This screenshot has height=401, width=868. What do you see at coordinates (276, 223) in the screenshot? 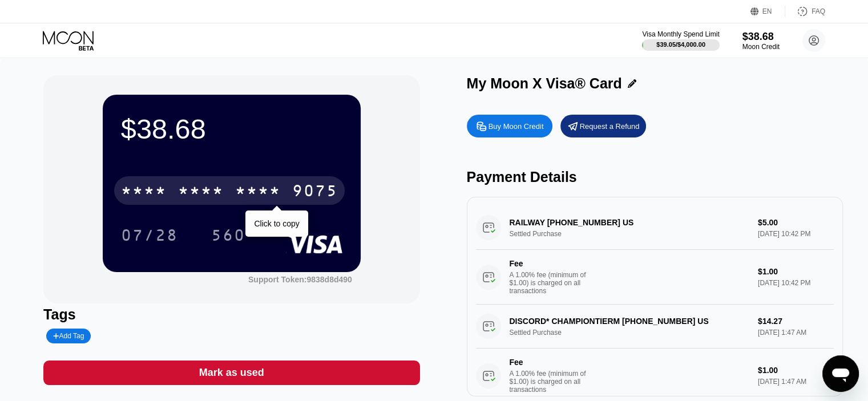
I see `div: Click to copy` at bounding box center [276, 223].